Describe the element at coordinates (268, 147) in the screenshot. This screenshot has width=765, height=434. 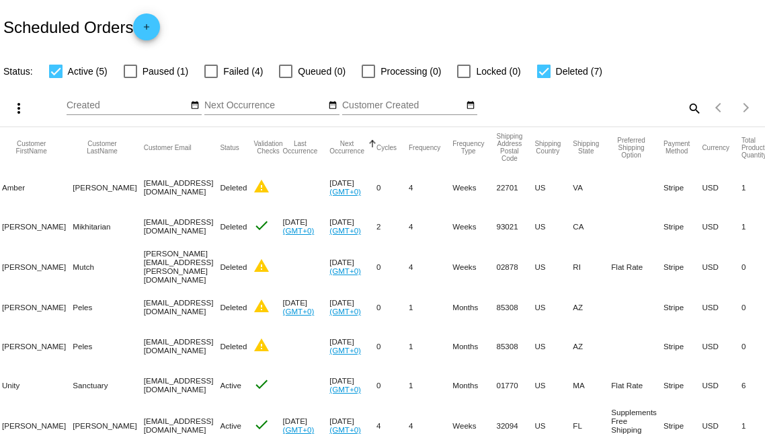
I see `mat-header-cell: Validation Checks` at that location.